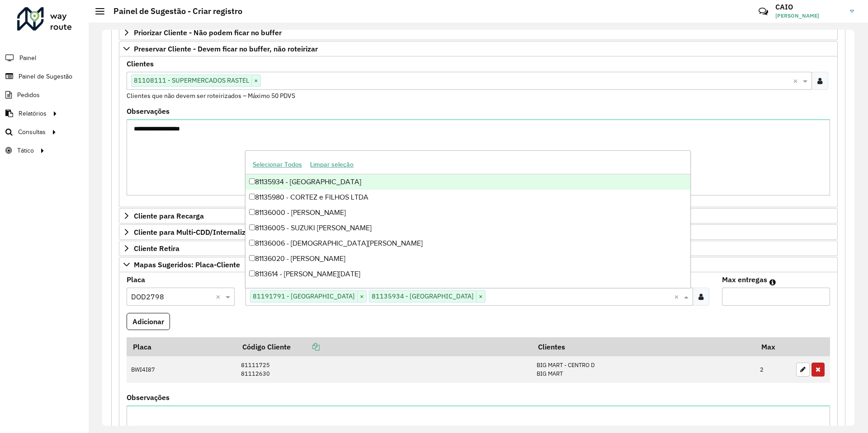 This screenshot has height=433, width=868. I want to click on ng-dropdown-panel: Options list, so click(467, 219).